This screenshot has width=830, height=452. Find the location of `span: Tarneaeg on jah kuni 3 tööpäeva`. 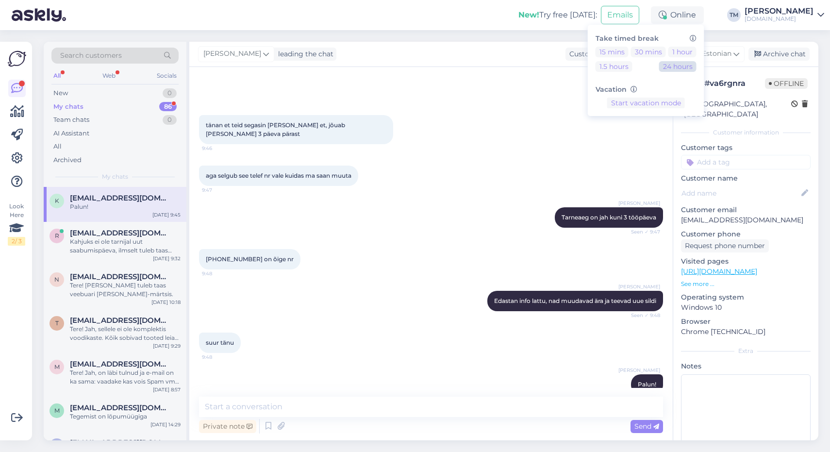

span: Tarneaeg on jah kuni 3 tööpäeva is located at coordinates (609, 217).